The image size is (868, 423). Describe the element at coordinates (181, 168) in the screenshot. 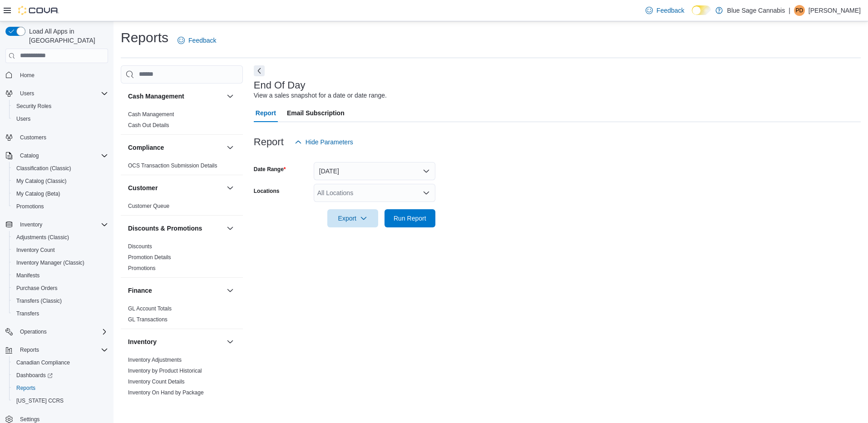

I see `div: Compliance` at that location.